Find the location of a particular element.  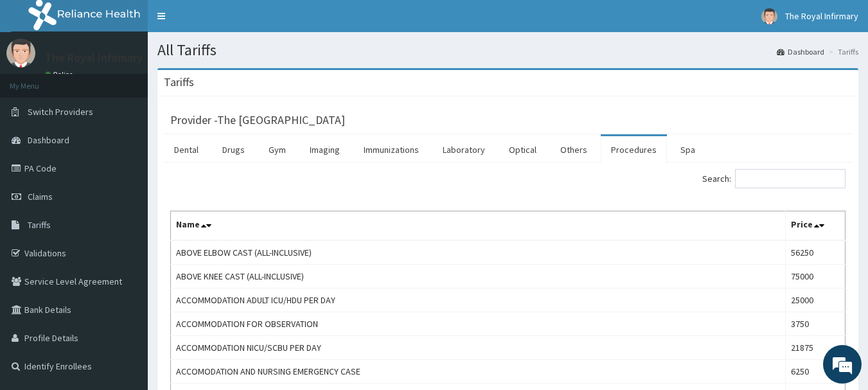

h3: Tariffs is located at coordinates (179, 82).